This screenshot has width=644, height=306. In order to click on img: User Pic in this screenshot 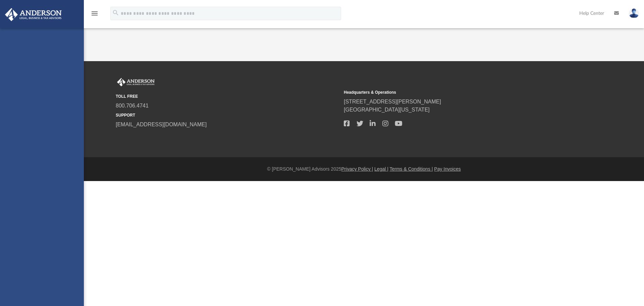, I will do `click(634, 13)`.